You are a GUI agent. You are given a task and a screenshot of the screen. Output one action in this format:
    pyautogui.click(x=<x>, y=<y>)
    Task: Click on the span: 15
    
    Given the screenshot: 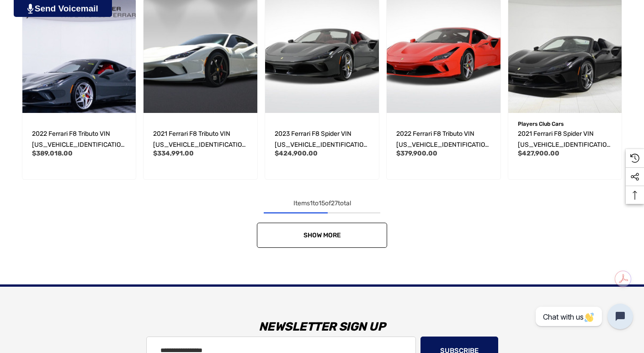 What is the action you would take?
    pyautogui.click(x=322, y=203)
    